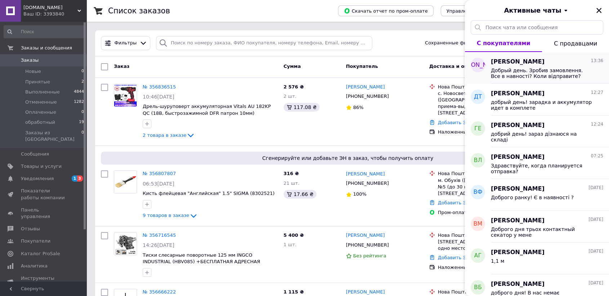 This screenshot has width=609, height=296. I want to click on span: Инструменты вебмастера и SEO, so click(44, 281).